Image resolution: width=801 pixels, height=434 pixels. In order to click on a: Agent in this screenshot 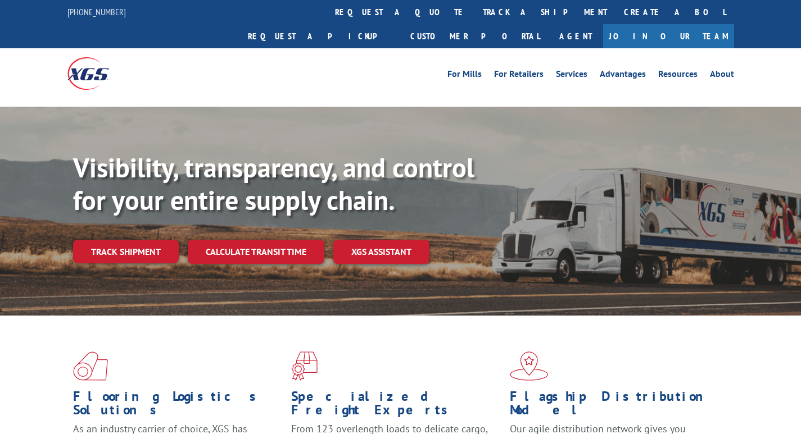, I will do `click(575, 36)`.